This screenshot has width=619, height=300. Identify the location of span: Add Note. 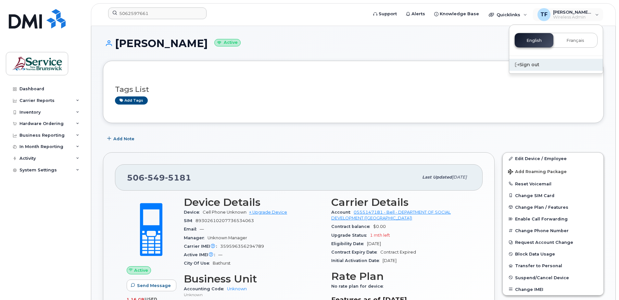
(124, 139).